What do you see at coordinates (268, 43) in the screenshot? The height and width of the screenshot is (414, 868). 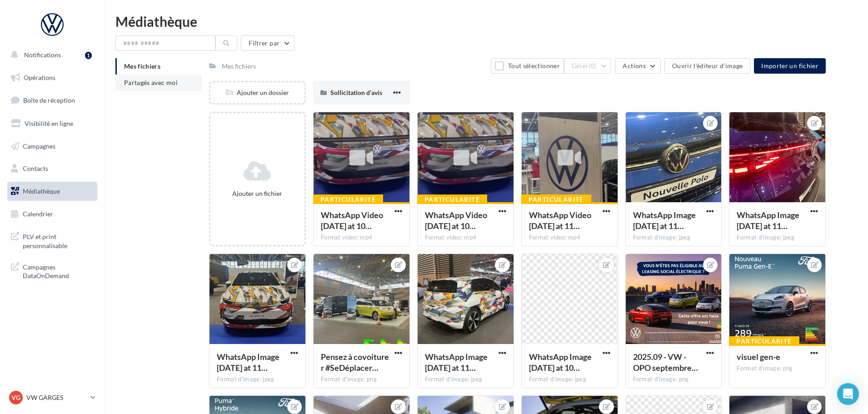 I see `button: Filtrer par` at bounding box center [268, 43].